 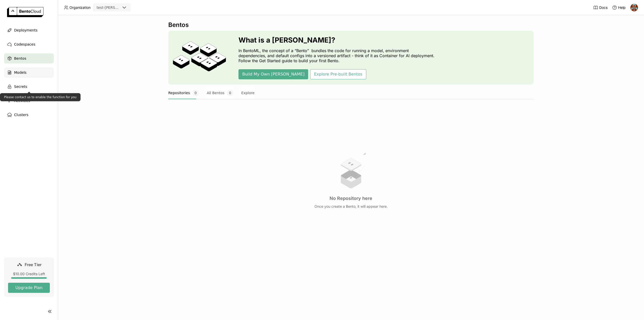 I want to click on h3: No Repository here, so click(x=351, y=198).